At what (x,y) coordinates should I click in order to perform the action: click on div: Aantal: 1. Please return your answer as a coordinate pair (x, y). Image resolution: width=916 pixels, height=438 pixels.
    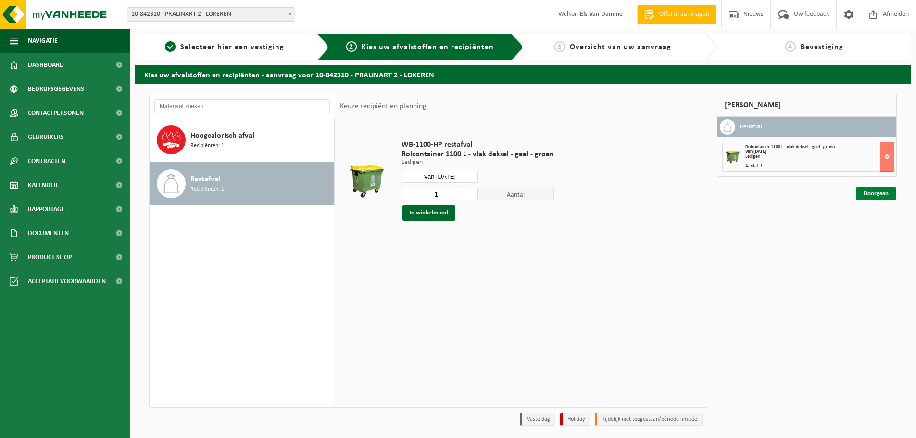
    Looking at the image, I should click on (820, 166).